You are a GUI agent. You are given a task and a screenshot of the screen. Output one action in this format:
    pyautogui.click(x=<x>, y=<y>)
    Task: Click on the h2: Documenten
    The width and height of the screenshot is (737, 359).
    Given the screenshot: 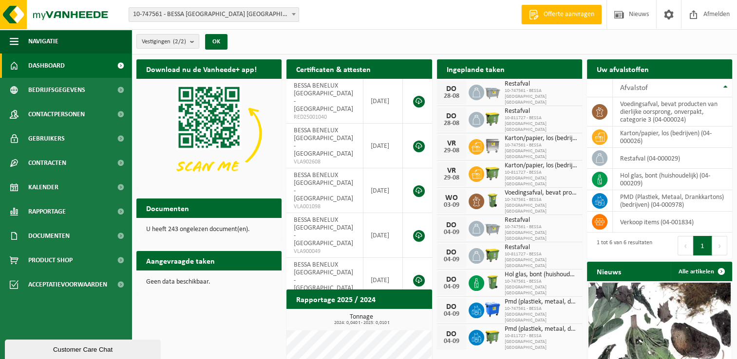 What is the action you would take?
    pyautogui.click(x=168, y=208)
    